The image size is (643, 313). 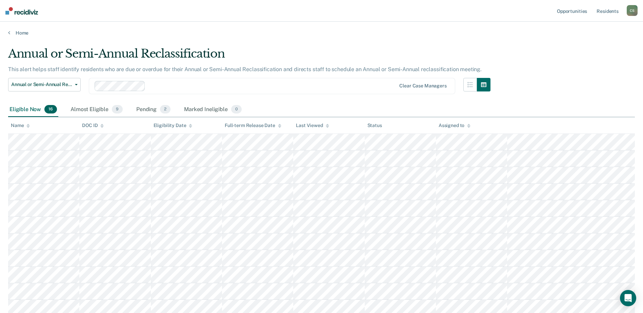 What do you see at coordinates (628, 298) in the screenshot?
I see `div: Open Intercom Messenger` at bounding box center [628, 298].